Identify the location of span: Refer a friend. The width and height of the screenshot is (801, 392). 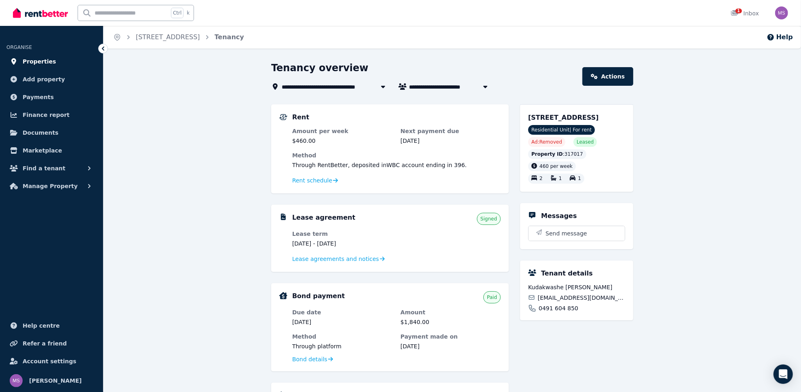
(44, 343).